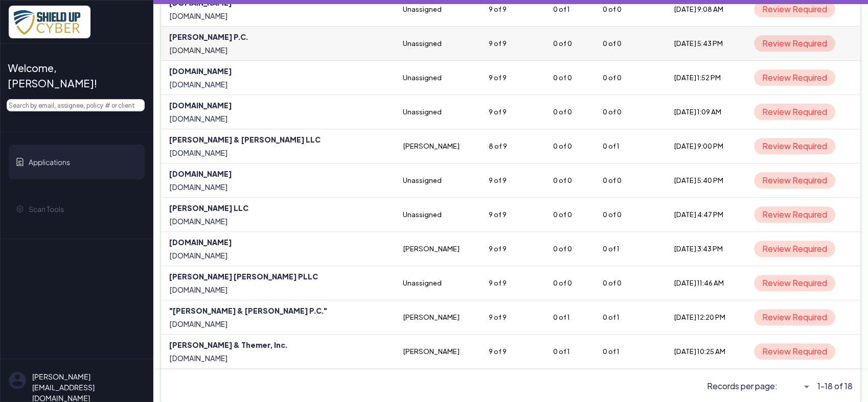 This screenshot has height=402, width=868. Describe the element at coordinates (20, 209) in the screenshot. I see `img: gear-icon.svg` at that location.